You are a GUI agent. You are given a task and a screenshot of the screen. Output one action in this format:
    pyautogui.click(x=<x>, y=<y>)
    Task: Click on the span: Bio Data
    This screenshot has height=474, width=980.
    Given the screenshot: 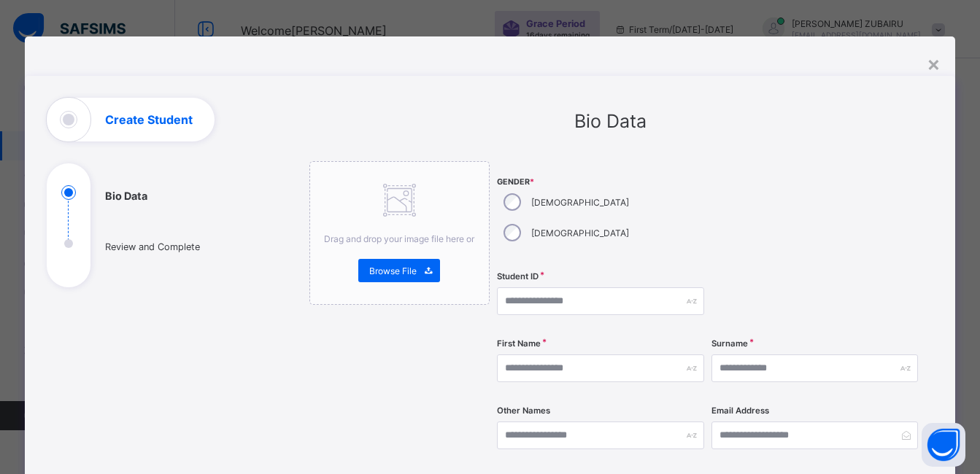 What is the action you would take?
    pyautogui.click(x=610, y=121)
    